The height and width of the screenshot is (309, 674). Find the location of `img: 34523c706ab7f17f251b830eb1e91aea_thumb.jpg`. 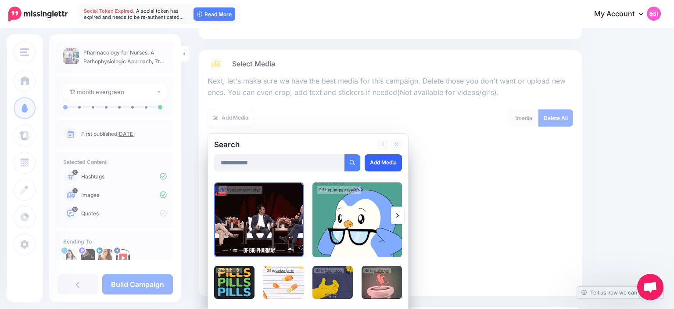

img: 34523c706ab7f17f251b830eb1e91aea_thumb.jpg is located at coordinates (71, 56).